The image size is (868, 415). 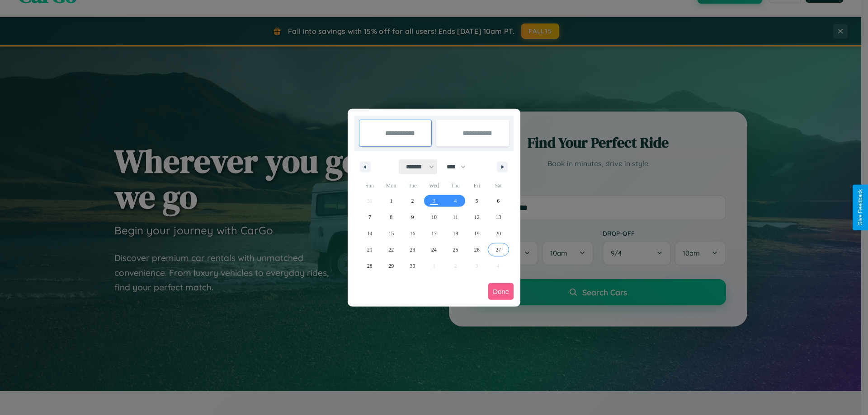 I want to click on span: 25, so click(x=455, y=250).